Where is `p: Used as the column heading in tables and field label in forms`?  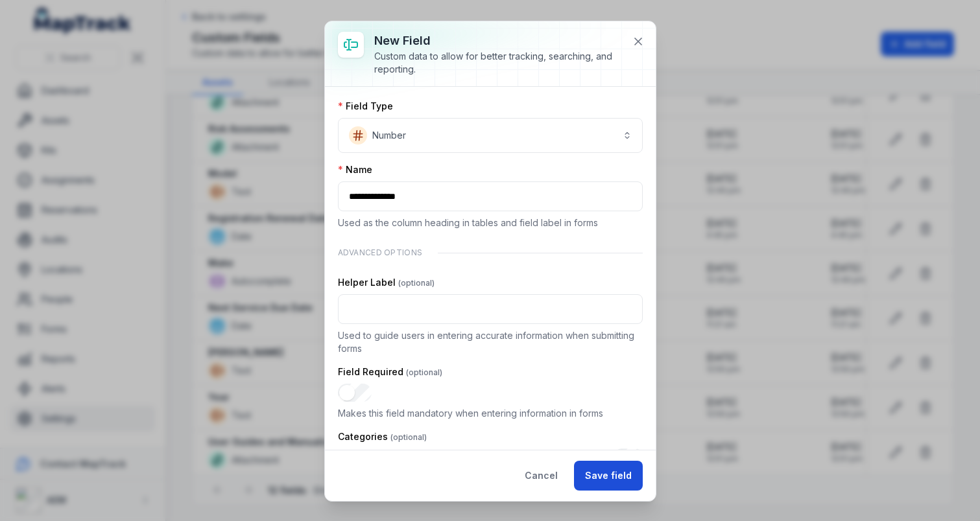
p: Used as the column heading in tables and field label in forms is located at coordinates (490, 223).